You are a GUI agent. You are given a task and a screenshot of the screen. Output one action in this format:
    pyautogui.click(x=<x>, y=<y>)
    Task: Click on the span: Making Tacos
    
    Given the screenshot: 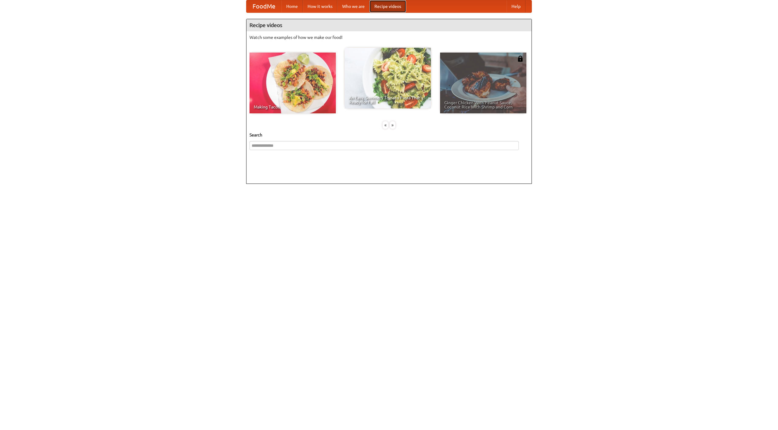 What is the action you would take?
    pyautogui.click(x=293, y=107)
    